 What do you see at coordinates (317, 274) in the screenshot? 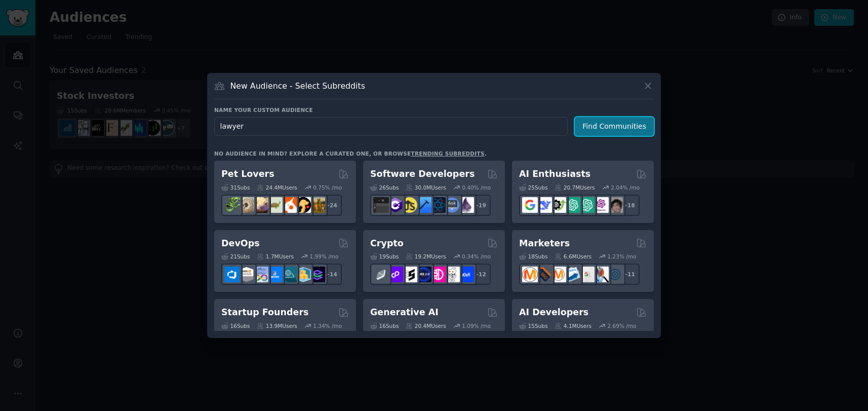
I see `img: PlatformEngineers` at bounding box center [317, 274].